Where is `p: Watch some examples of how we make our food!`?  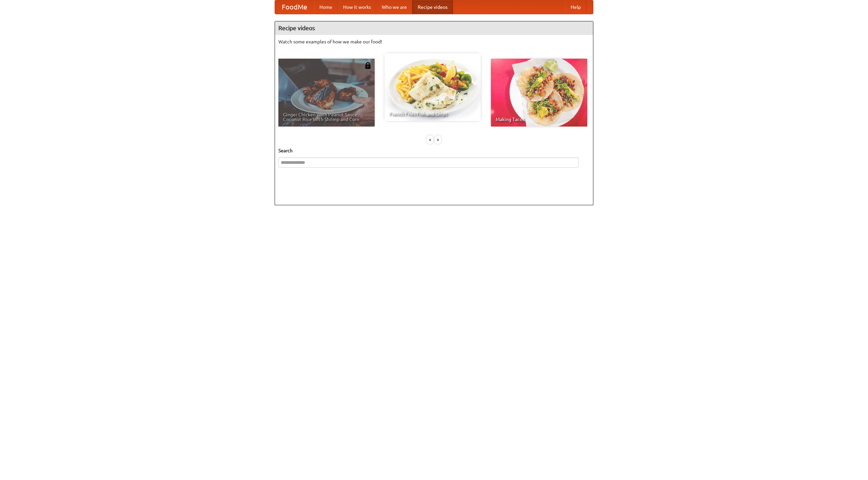 p: Watch some examples of how we make our food! is located at coordinates (434, 42).